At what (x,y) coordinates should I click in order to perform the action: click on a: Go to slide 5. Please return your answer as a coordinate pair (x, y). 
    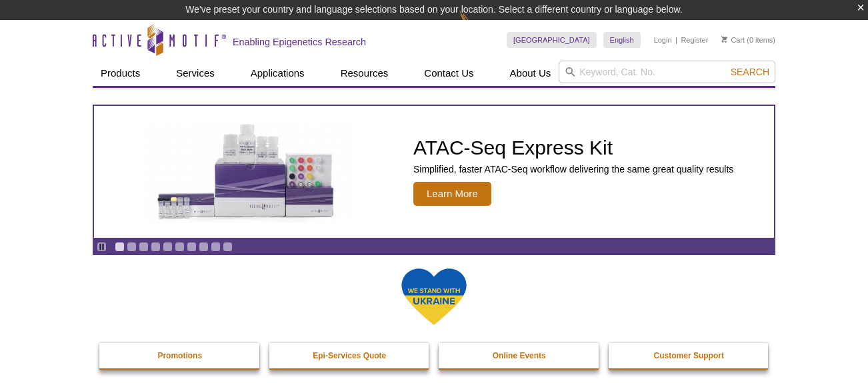
    Looking at the image, I should click on (167, 246).